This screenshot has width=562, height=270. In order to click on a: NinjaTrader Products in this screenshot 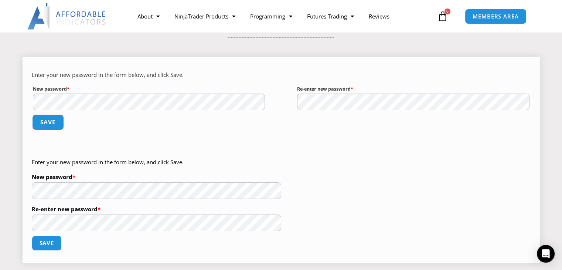, I will do `click(205, 16)`.